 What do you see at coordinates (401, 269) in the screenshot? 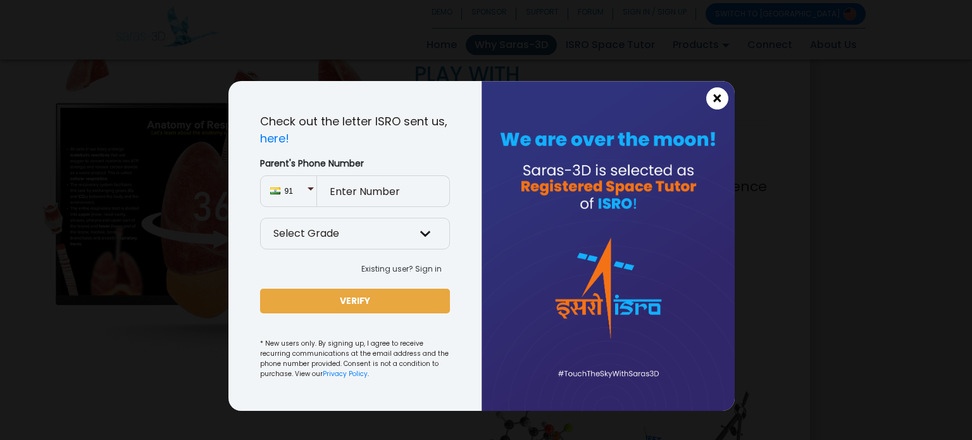
I see `button: Existing user? Sign in` at bounding box center [401, 269].